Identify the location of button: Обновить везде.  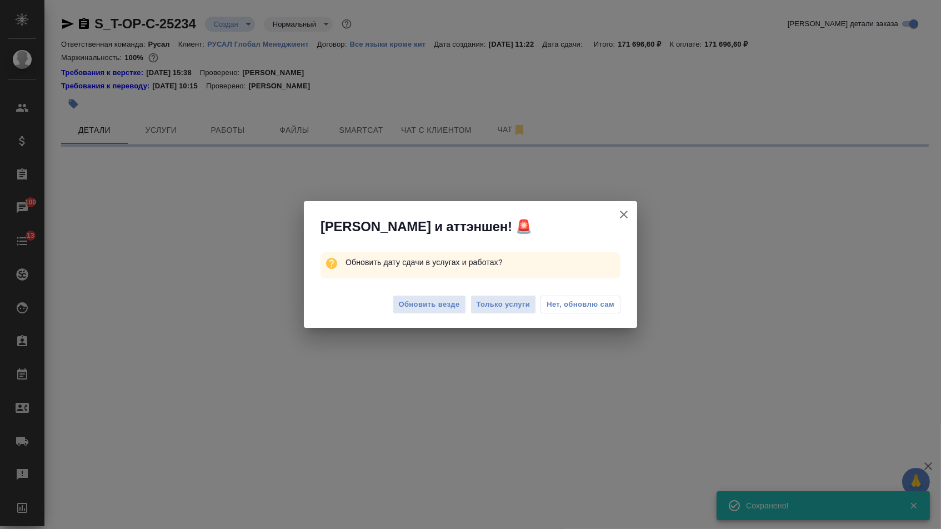
(429, 304).